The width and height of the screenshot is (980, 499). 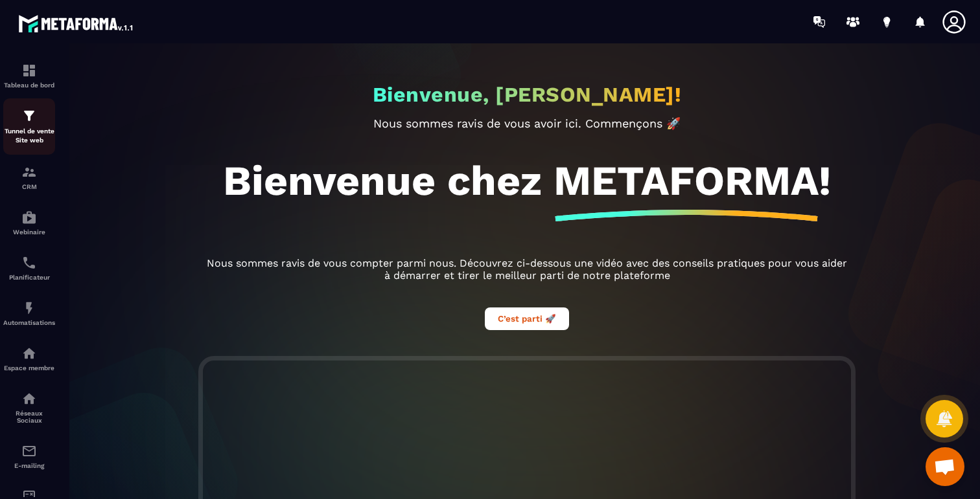 What do you see at coordinates (29, 177) in the screenshot?
I see `a: formationformationCRM` at bounding box center [29, 177].